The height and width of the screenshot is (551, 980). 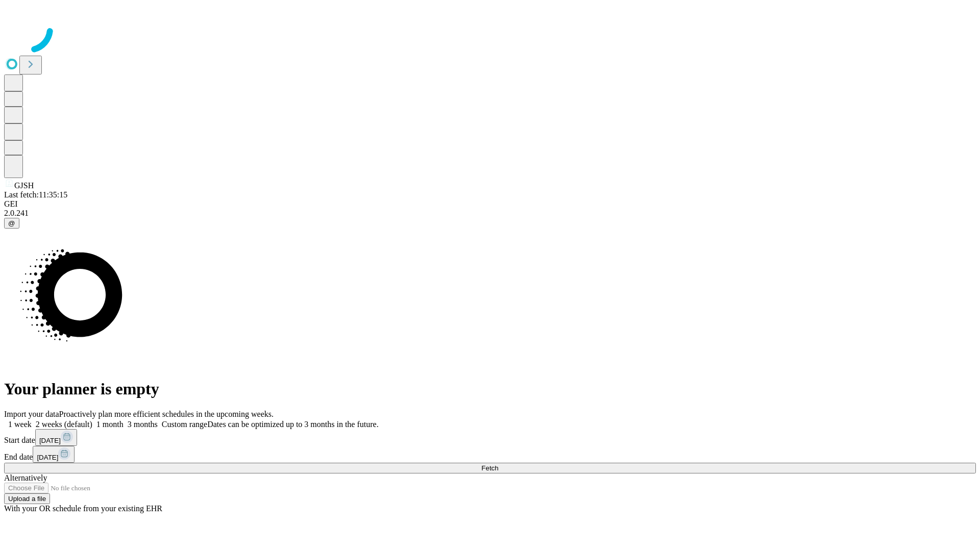 I want to click on span: With your OR schedule from your existing EHR, so click(x=83, y=508).